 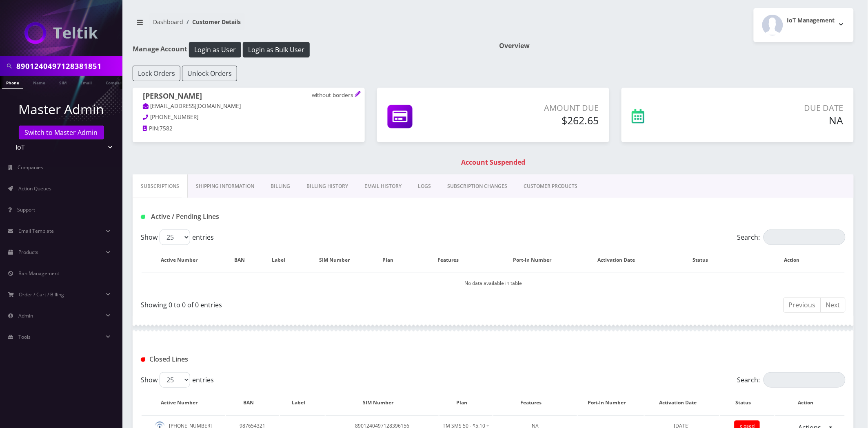 I want to click on th: Action : activate to sort column ascending, so click(x=810, y=403).